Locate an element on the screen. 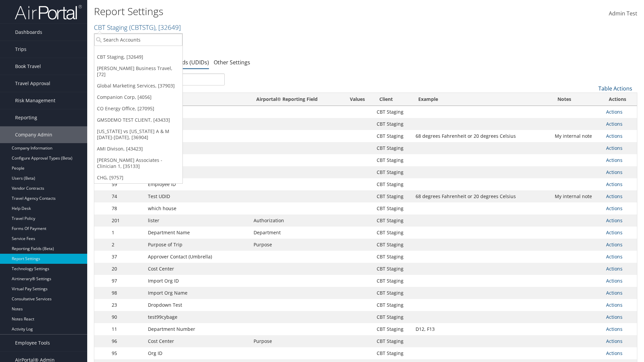 The height and width of the screenshot is (362, 644). td: D12, F13 is located at coordinates (482, 329).